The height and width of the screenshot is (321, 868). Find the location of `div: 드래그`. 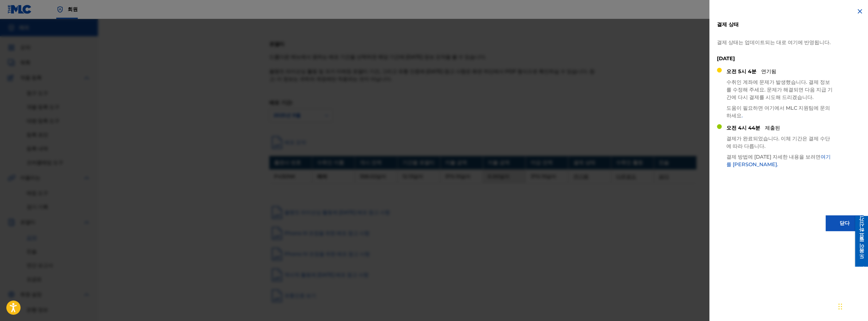

div: 드래그 is located at coordinates (840, 307).